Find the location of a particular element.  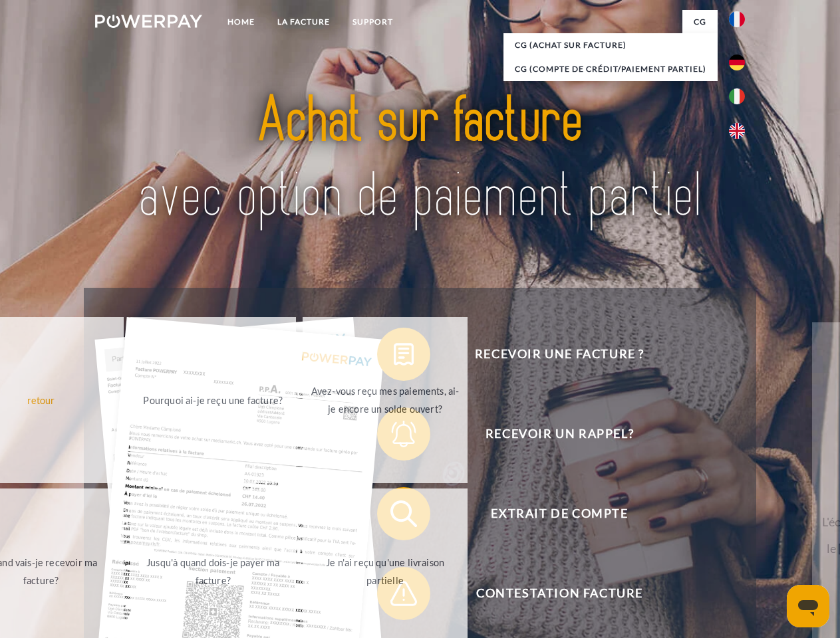

div: Jusqu'à quand dois-je payer ma facture? is located at coordinates (213, 572).